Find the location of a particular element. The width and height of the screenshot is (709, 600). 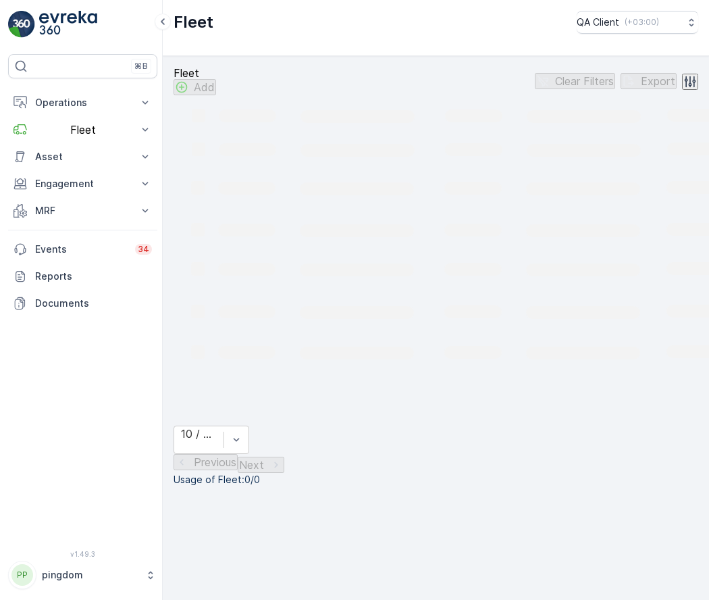

p: Reports is located at coordinates (93, 276).